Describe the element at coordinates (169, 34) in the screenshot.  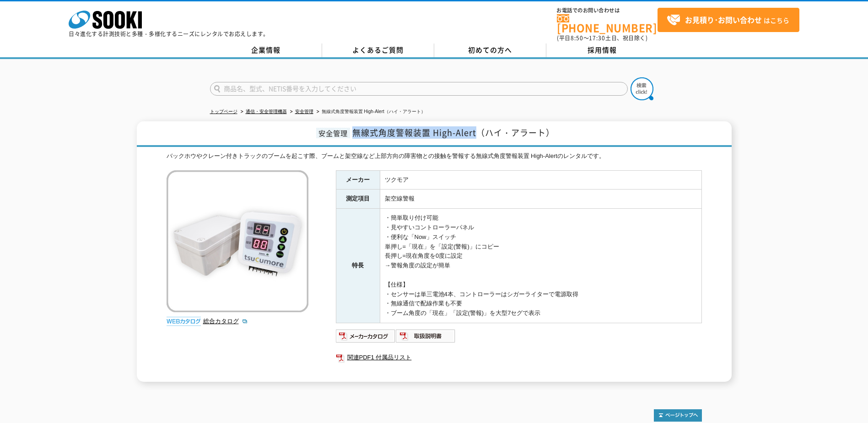
I see `p: 日々進化する計測技術と多種・多様化するニーズにレンタルでお応えします。` at that location.